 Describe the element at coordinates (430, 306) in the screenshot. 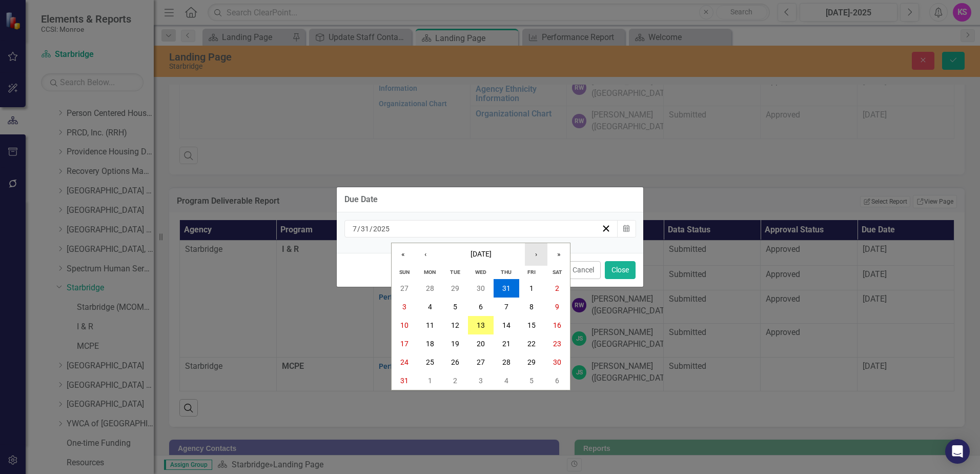

I see `abbr: August 4, 2025` at that location.